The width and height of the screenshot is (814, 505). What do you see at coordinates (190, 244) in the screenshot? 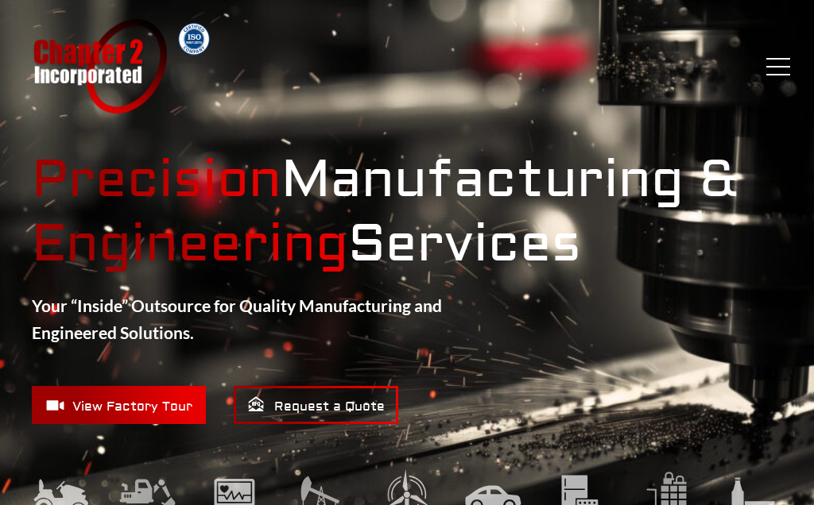
I see `mark: Engineering` at bounding box center [190, 244].